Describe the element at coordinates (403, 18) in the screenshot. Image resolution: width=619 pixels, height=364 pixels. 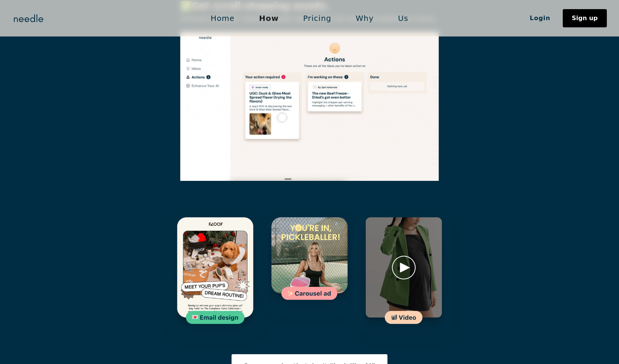
I see `a: Us` at that location.